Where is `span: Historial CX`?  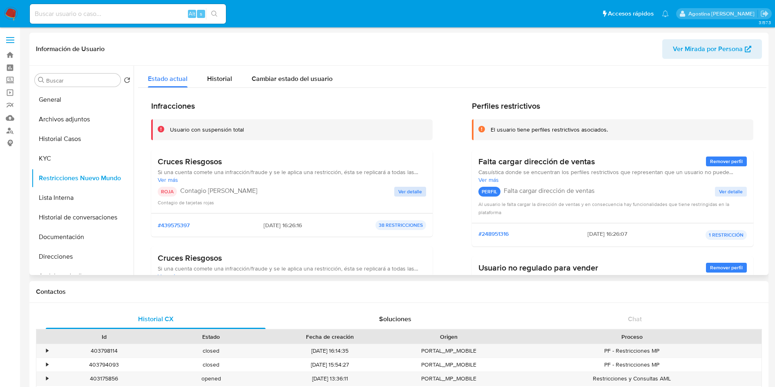 span: Historial CX is located at coordinates (156, 318).